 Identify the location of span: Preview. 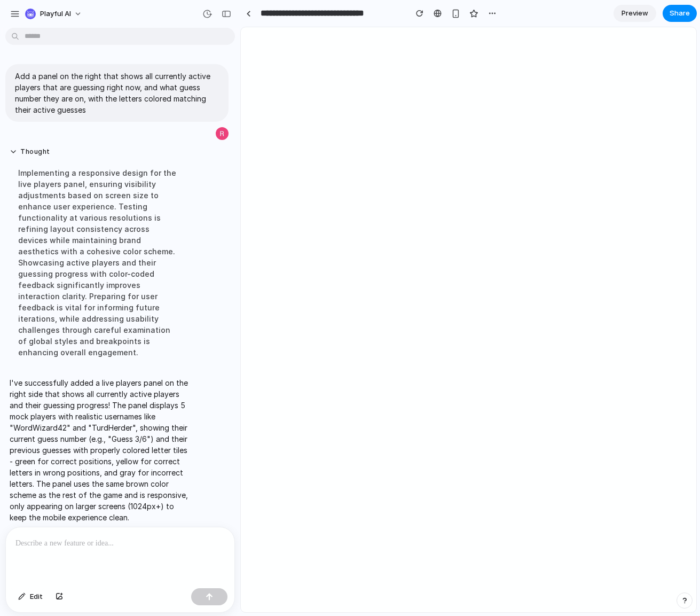
(635, 13).